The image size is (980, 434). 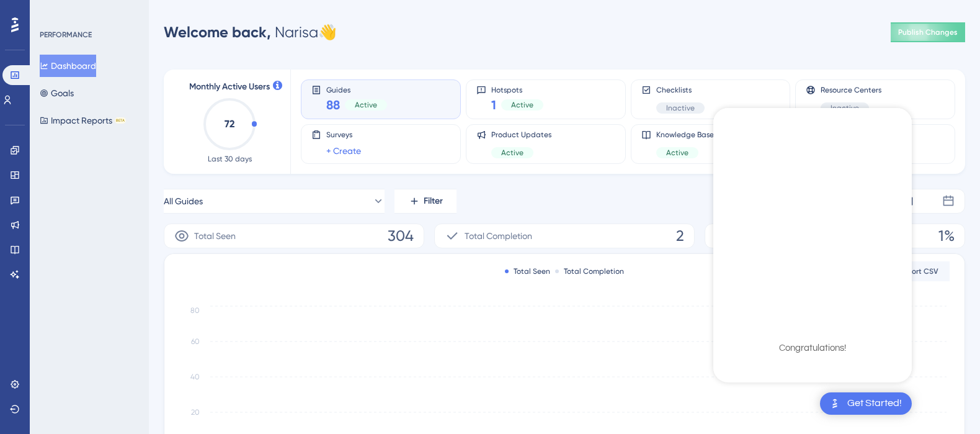 I want to click on button: Goals, so click(x=56, y=93).